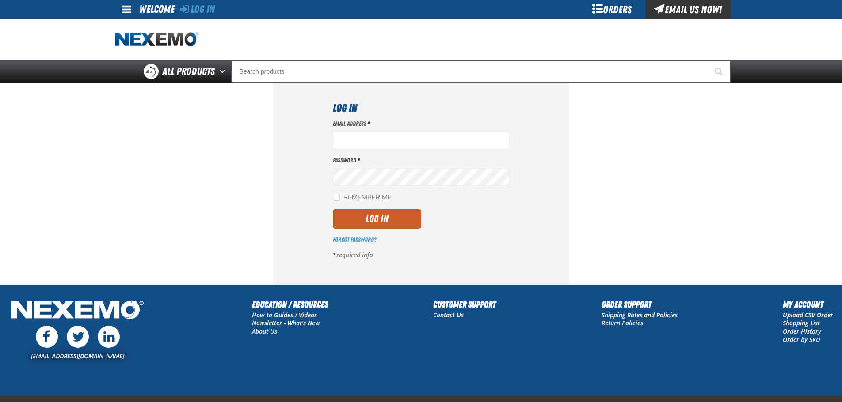  What do you see at coordinates (157, 39) in the screenshot?
I see `a: Home` at bounding box center [157, 39].